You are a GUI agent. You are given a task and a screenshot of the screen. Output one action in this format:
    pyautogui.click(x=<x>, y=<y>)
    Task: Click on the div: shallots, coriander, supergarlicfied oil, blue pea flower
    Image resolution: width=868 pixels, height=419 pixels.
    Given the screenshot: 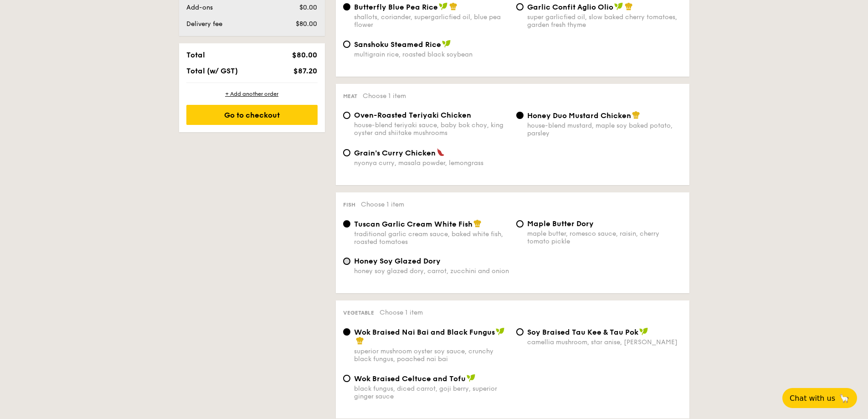 What is the action you would take?
    pyautogui.click(x=432, y=21)
    